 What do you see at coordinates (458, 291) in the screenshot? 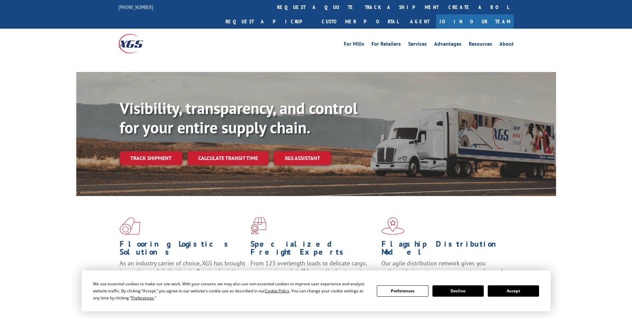
I see `button: Decline` at bounding box center [458, 291].